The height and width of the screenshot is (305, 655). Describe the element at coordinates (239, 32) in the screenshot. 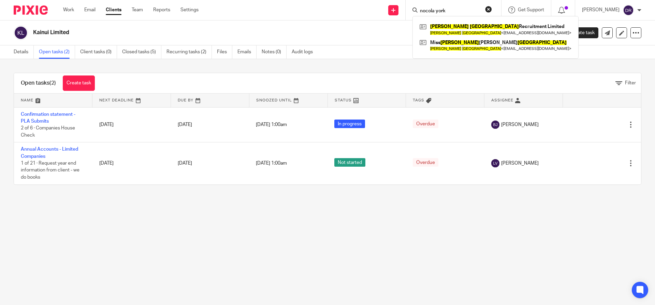

I see `h2: Kainui Limited` at that location.